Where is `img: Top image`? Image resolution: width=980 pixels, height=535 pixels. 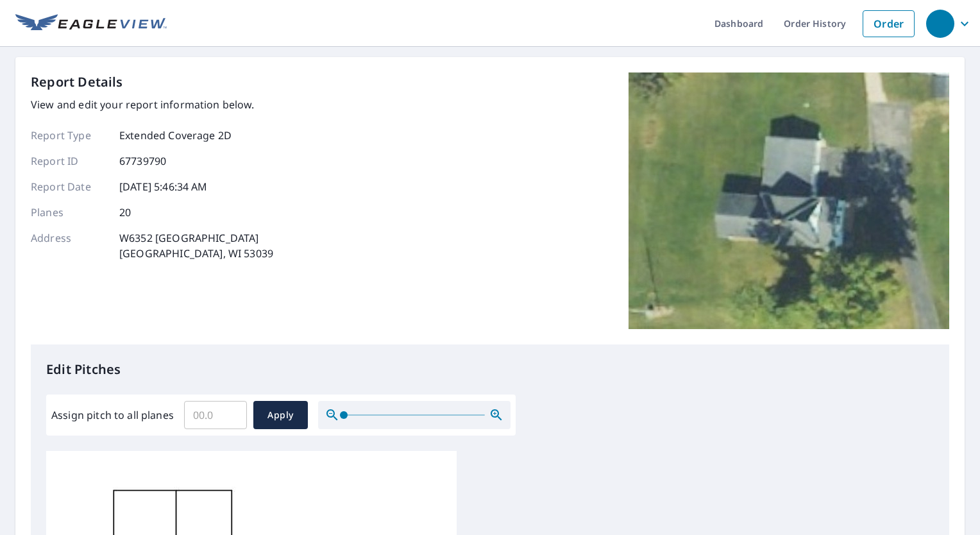
img: Top image is located at coordinates (789, 201).